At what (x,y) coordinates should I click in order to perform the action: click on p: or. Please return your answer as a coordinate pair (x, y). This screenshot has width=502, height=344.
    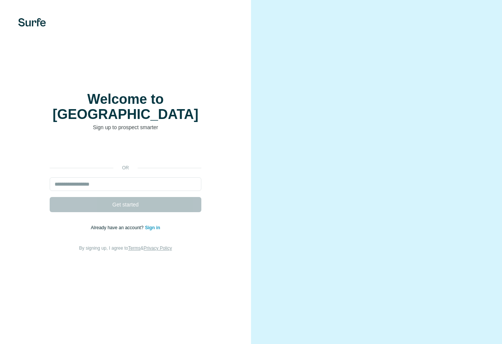
    Looking at the image, I should click on (125, 168).